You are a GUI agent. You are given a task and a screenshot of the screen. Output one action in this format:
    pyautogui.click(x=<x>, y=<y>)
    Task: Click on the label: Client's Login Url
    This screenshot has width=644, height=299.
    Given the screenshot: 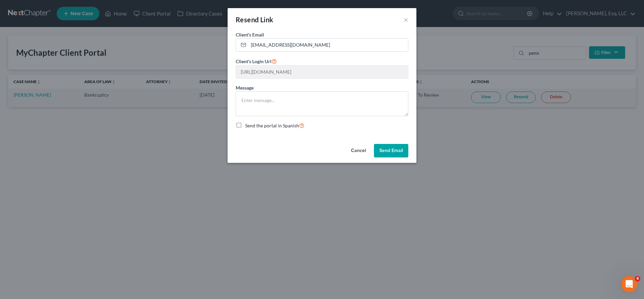 What is the action you would take?
    pyautogui.click(x=256, y=61)
    